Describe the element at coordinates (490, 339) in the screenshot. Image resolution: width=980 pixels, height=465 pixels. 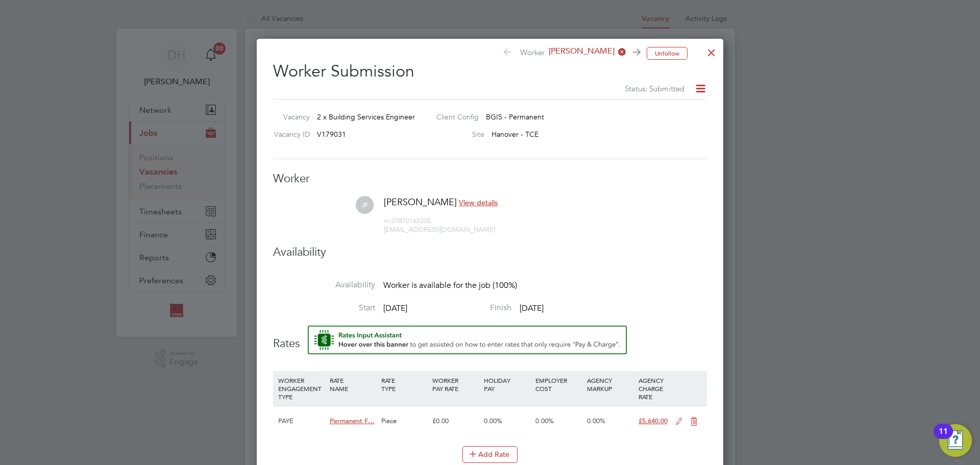
I see `h3: Rates` at that location.